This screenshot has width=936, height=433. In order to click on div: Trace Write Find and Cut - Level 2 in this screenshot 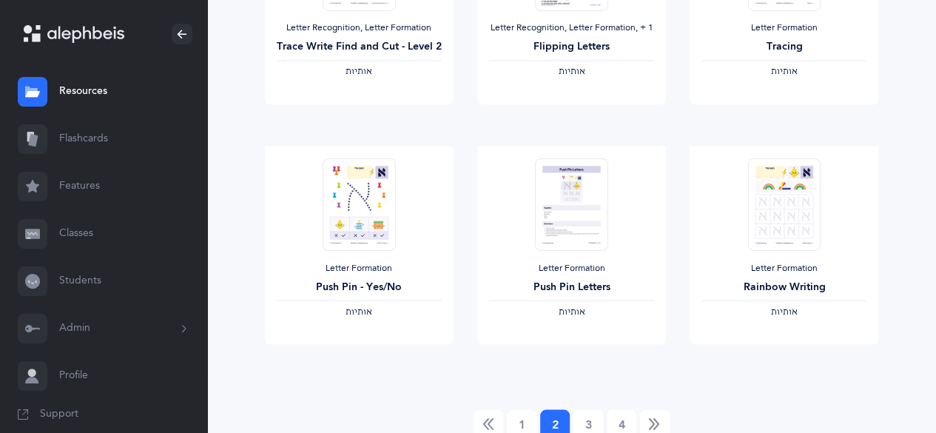, I will do `click(359, 47)`.